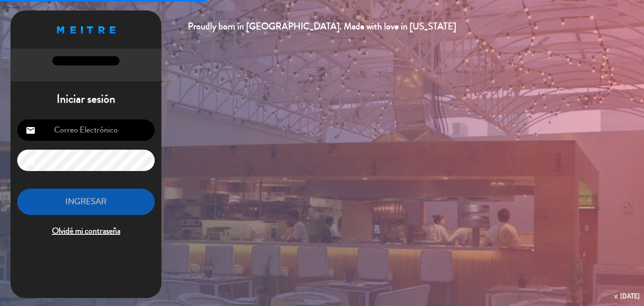 The width and height of the screenshot is (644, 306). What do you see at coordinates (86, 201) in the screenshot?
I see `button: INGRESAR` at bounding box center [86, 201].